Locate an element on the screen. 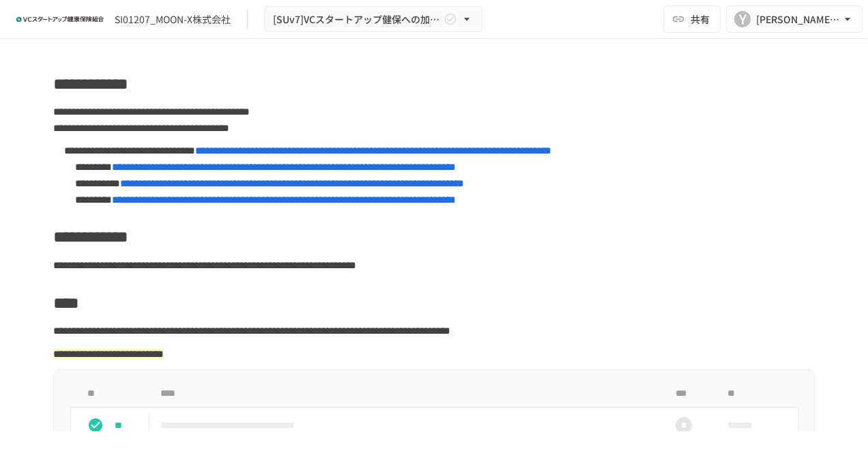 Image resolution: width=868 pixels, height=460 pixels. img: ZDfHsVrhrXUoWEWGWYf8C4Fv4dEjYTEDCNvmL73B7ox is located at coordinates (60, 19).